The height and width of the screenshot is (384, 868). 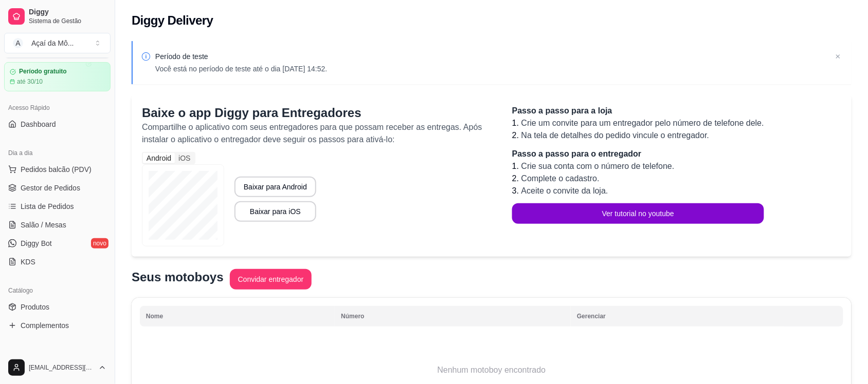 I want to click on h2: Diggy Delivery, so click(x=172, y=21).